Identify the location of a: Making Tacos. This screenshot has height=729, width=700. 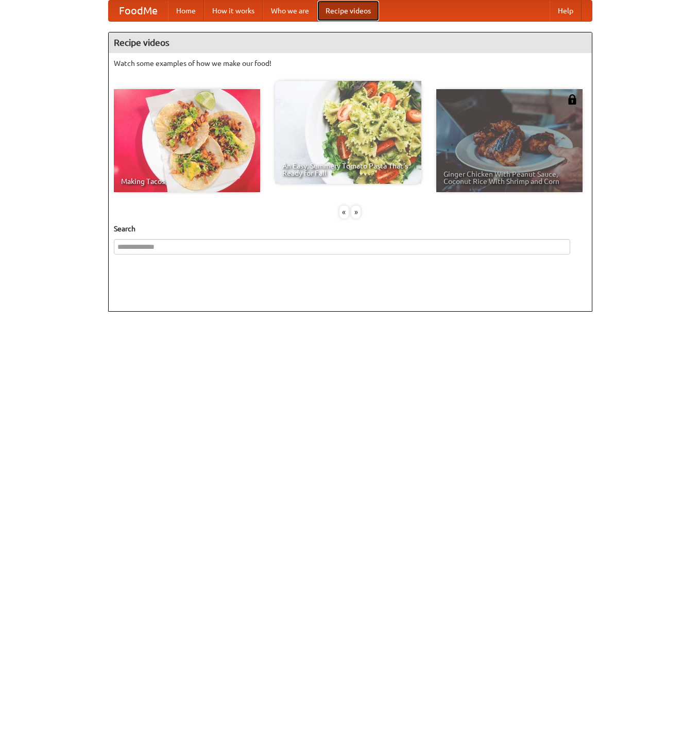
(187, 141).